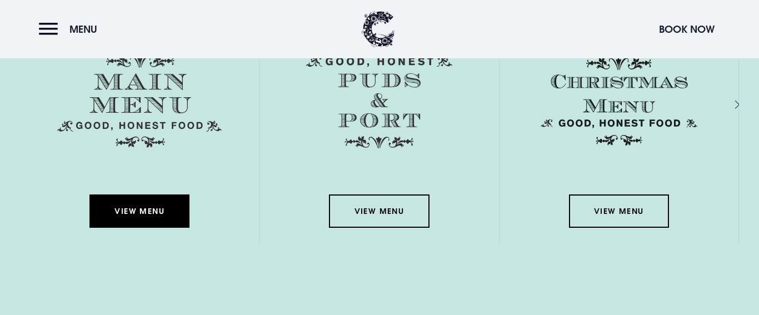 This screenshot has height=315, width=759. Describe the element at coordinates (379, 102) in the screenshot. I see `img: Menu puds and port` at that location.